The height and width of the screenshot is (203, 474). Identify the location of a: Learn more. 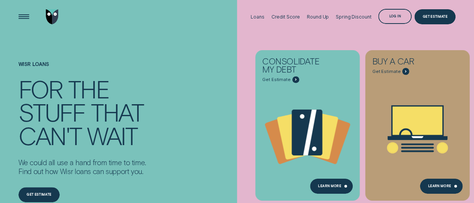
(331, 186).